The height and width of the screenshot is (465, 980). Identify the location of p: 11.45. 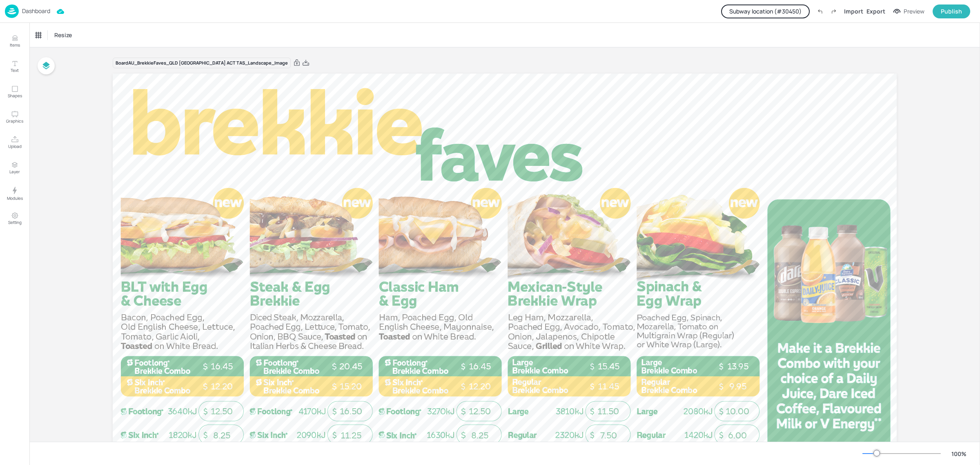
(609, 387).